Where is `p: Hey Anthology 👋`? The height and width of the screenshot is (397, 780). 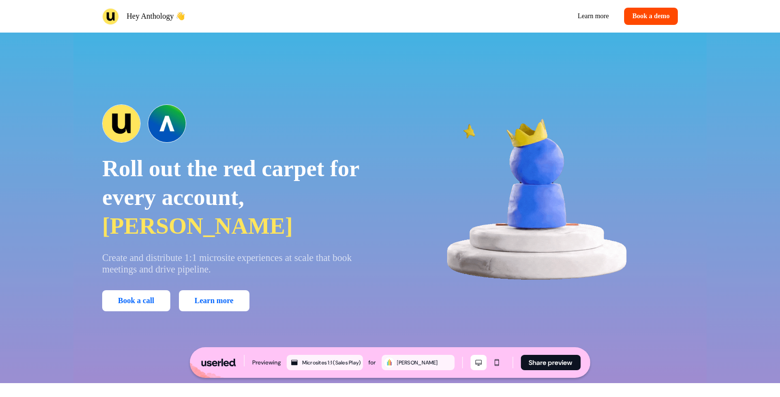
p: Hey Anthology 👋 is located at coordinates (156, 16).